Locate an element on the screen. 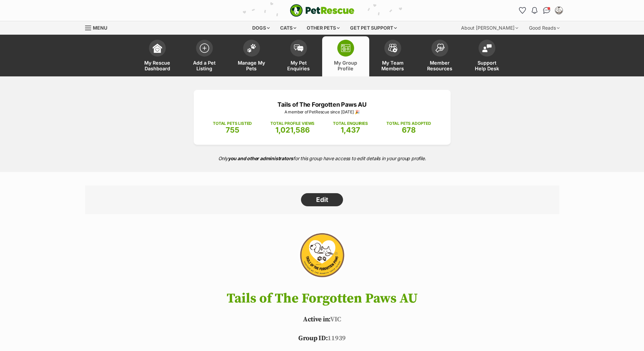 This screenshot has width=644, height=351. a: My Team Members is located at coordinates (393, 56).